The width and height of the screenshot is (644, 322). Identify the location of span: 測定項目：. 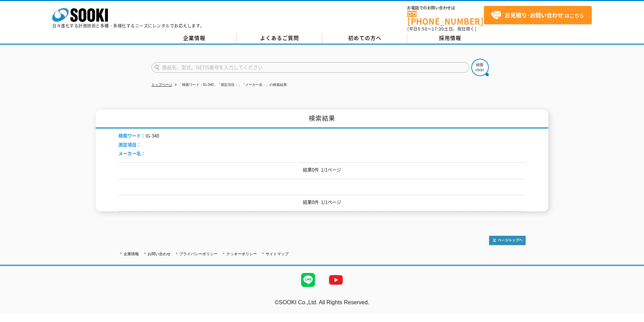
(130, 144).